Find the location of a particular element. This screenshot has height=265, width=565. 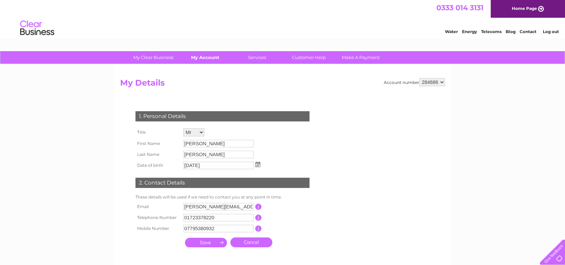

a: Blog is located at coordinates (510, 31).